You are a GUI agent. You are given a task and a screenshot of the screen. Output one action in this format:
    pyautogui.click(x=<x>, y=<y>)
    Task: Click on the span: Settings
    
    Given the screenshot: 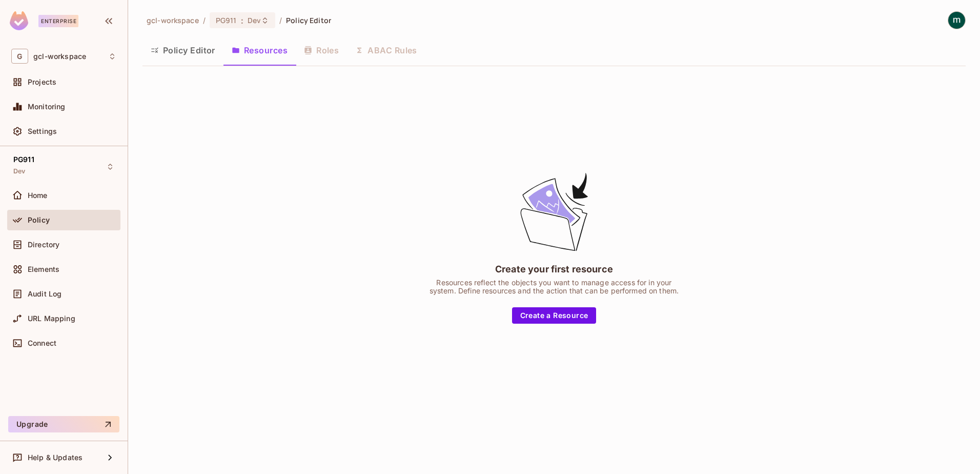 What is the action you would take?
    pyautogui.click(x=42, y=131)
    